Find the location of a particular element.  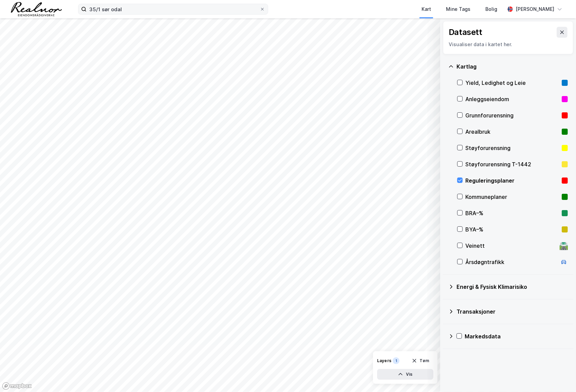

div: Bolig is located at coordinates (491, 9).